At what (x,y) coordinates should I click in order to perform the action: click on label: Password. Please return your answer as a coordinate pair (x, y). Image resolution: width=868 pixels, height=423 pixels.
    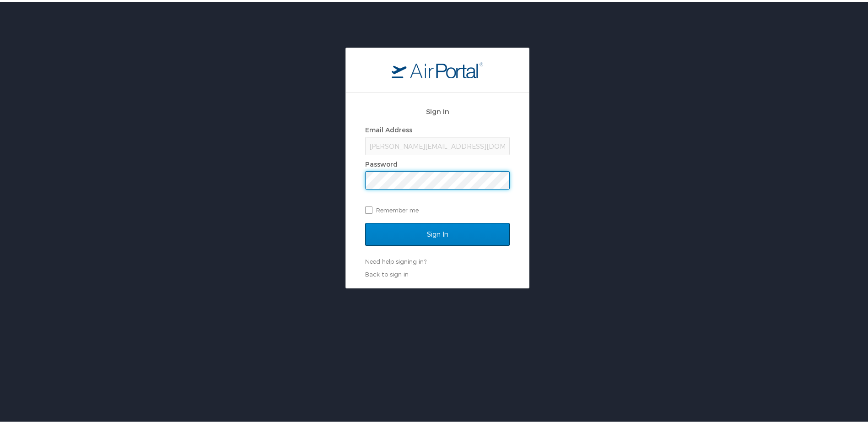
    Looking at the image, I should click on (381, 162).